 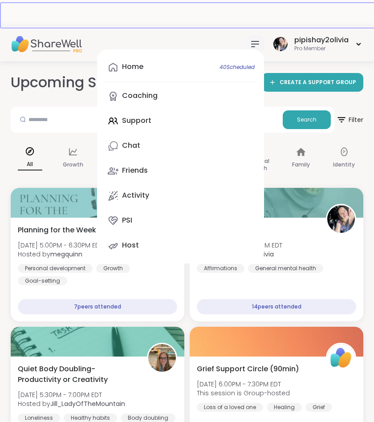 I want to click on div: Pro Member, so click(x=321, y=49).